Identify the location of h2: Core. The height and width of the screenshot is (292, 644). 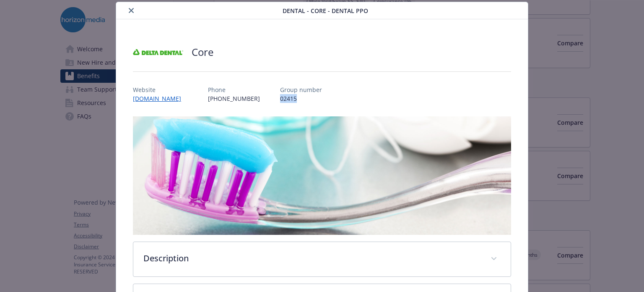
(203, 52).